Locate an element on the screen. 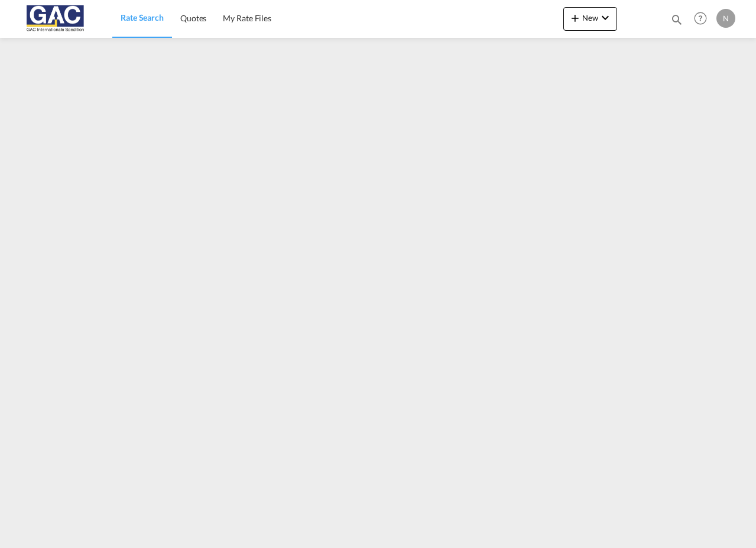 The width and height of the screenshot is (756, 548). img: 9f305d00dc7b11eeb4548362177db9c3.png is located at coordinates (57, 18).